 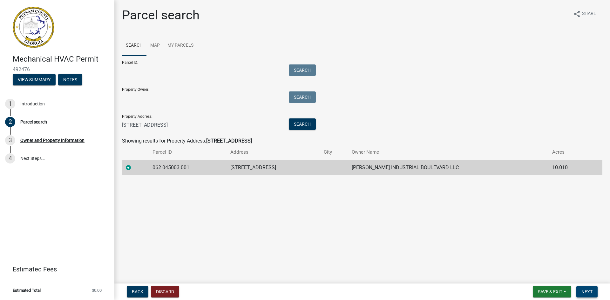 What do you see at coordinates (27, 291) in the screenshot?
I see `span: Estimated Total` at bounding box center [27, 291].